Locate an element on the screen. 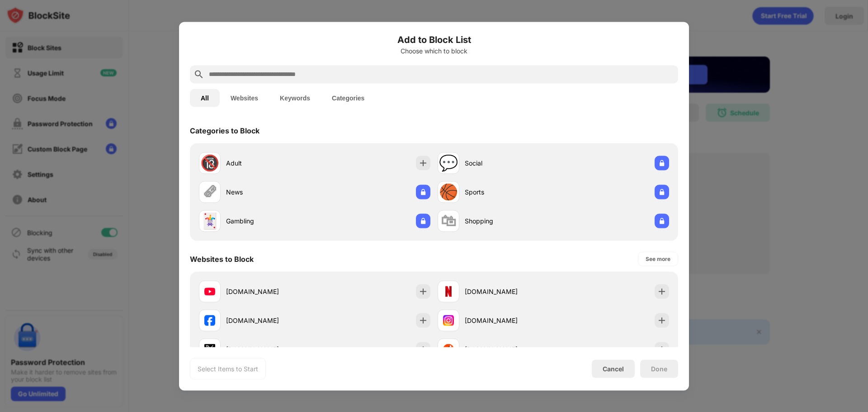 This screenshot has height=412, width=868. div: Shopping is located at coordinates (509, 220).